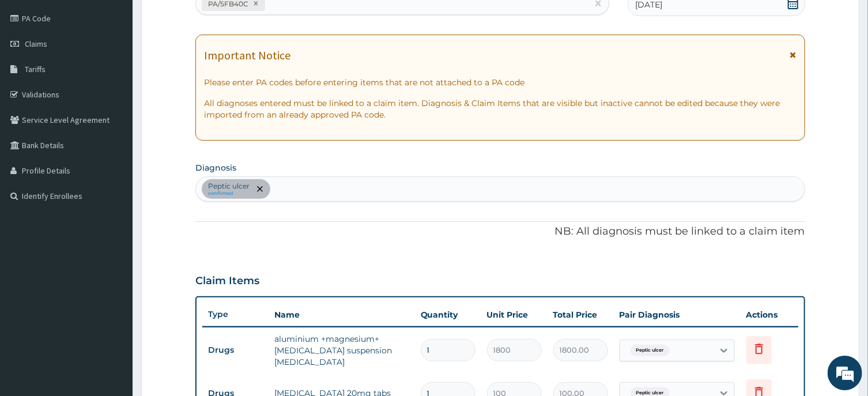  I want to click on h1: Important Notice, so click(248, 55).